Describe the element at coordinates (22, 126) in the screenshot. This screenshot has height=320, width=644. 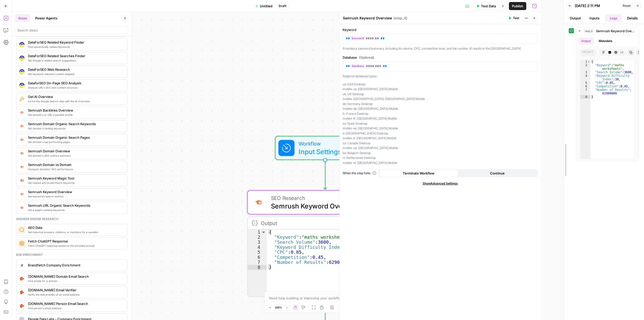
I see `img: p4kt2d9mz0di8532fmfgvfq6uqa0` at that location.